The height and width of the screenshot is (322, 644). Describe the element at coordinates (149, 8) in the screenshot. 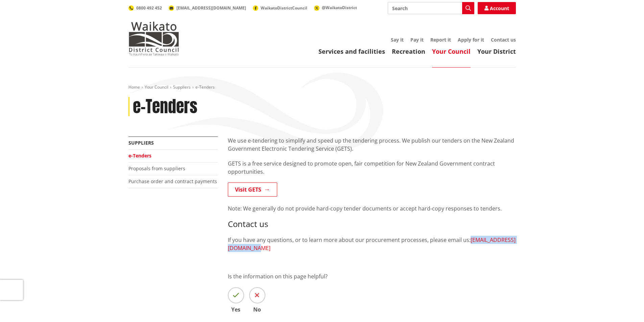

I see `span: 0800 492 452` at that location.